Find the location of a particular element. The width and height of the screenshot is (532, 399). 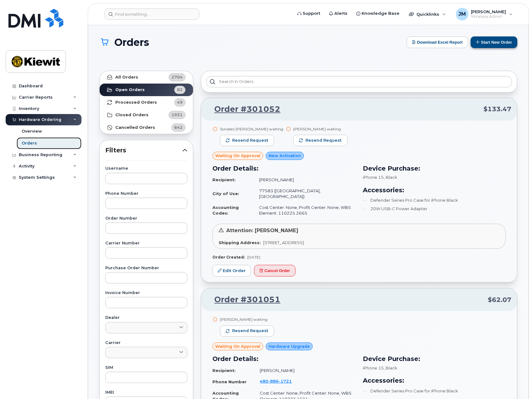

label: IMEI is located at coordinates (147, 392).